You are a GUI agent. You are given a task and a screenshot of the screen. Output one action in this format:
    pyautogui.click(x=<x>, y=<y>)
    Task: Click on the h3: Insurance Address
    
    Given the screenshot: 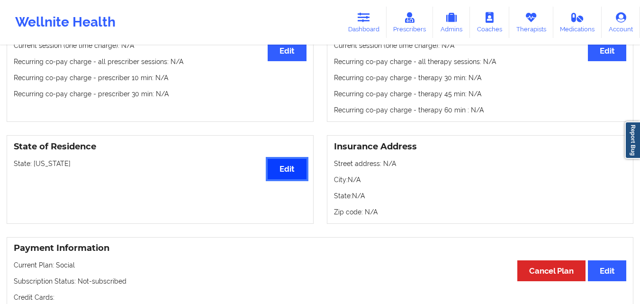 What is the action you would take?
    pyautogui.click(x=480, y=146)
    